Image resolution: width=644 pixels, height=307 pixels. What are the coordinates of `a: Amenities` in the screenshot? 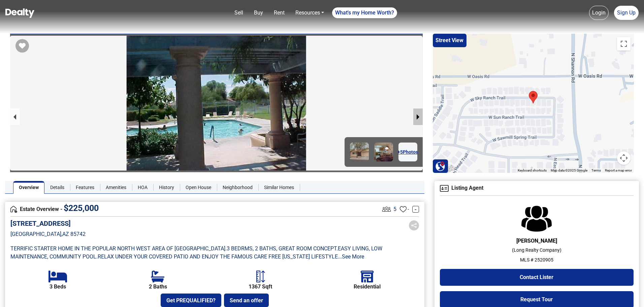 It's located at (116, 187).